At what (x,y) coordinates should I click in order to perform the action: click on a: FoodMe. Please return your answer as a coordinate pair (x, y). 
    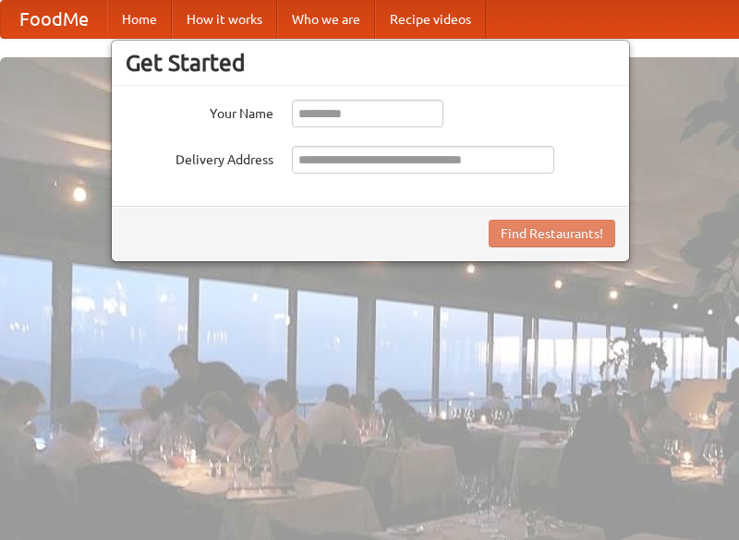
    Looking at the image, I should click on (54, 19).